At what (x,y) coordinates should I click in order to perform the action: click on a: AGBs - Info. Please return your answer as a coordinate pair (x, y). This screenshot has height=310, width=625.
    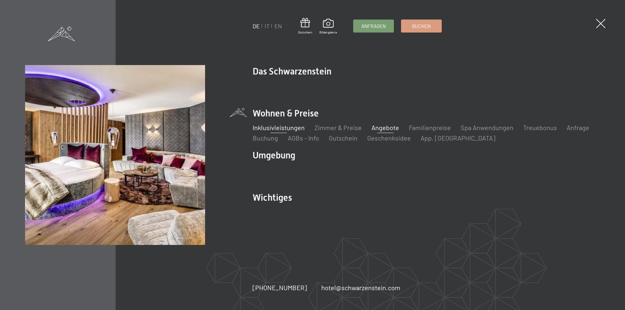
    Looking at the image, I should click on (303, 138).